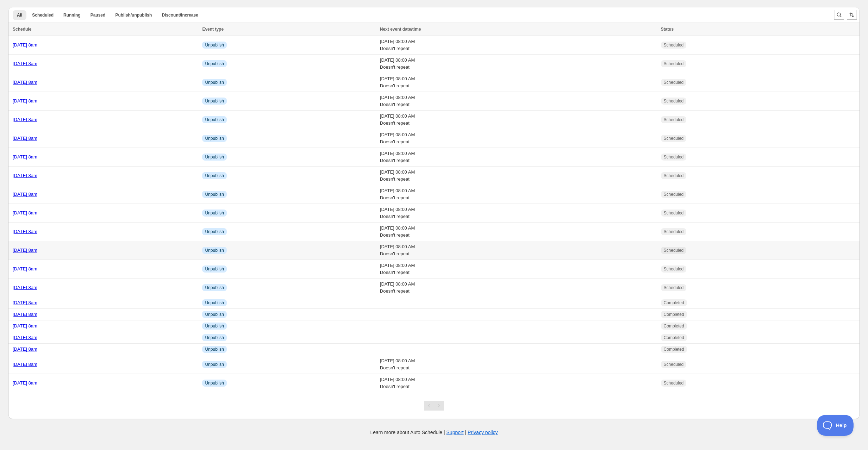  Describe the element at coordinates (851, 15) in the screenshot. I see `button: Sort the results` at that location.